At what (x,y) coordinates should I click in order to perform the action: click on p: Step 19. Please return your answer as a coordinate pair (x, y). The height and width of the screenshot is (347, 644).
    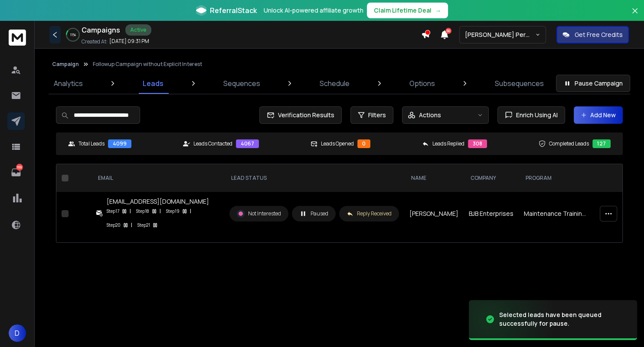
    Looking at the image, I should click on (173, 211).